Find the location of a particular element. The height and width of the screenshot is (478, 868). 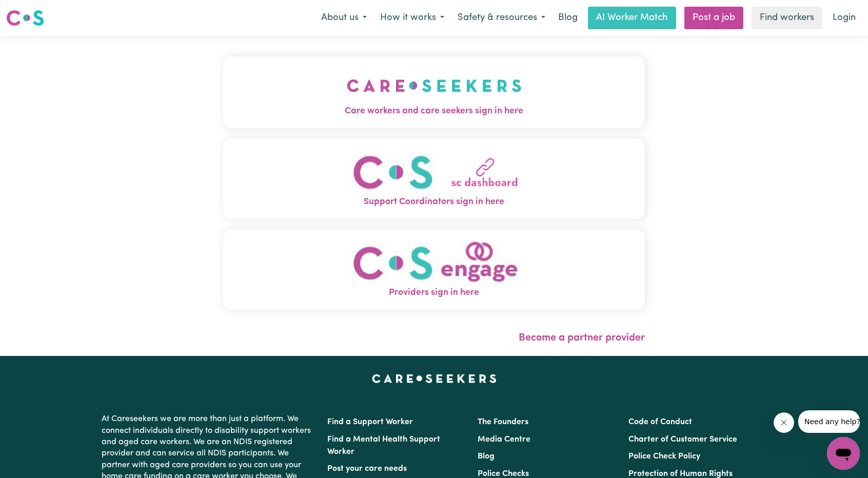

a: Become a partner provider is located at coordinates (582, 338).